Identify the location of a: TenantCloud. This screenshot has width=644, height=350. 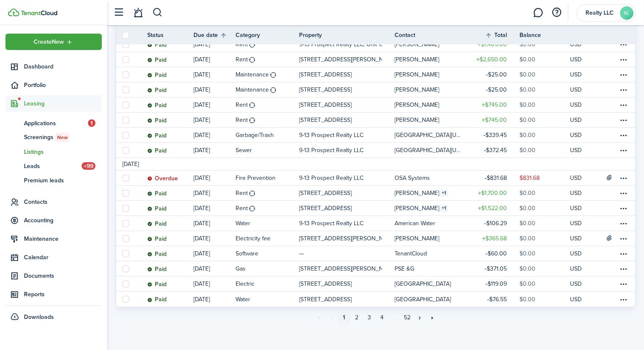
(432, 254).